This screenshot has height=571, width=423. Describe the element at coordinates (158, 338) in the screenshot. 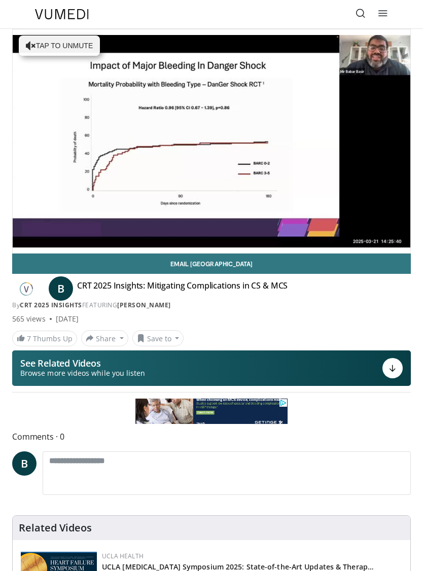

I see `button: Save to` at that location.